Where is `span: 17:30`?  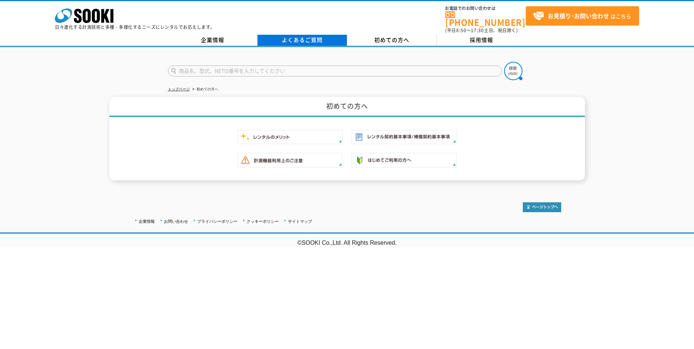 span: 17:30 is located at coordinates (477, 30).